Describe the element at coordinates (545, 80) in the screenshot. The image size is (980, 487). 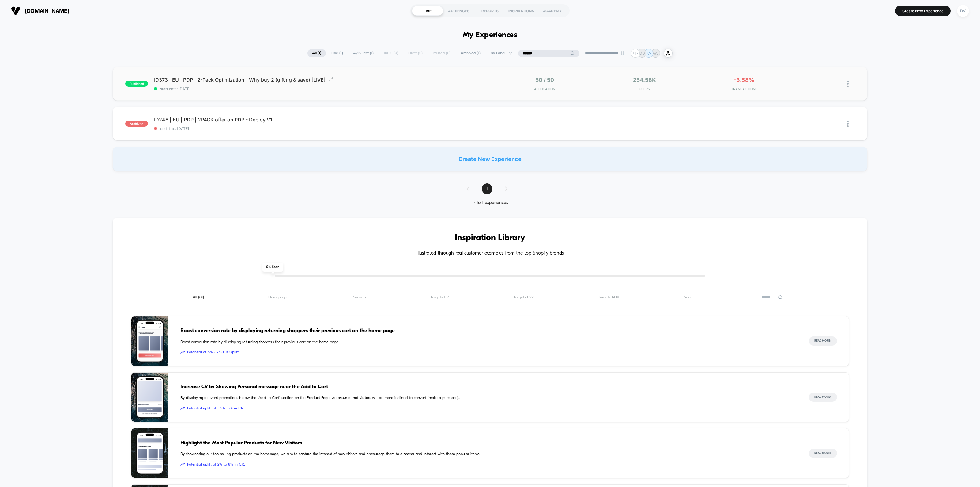
I see `span: 50 / 50` at that location.